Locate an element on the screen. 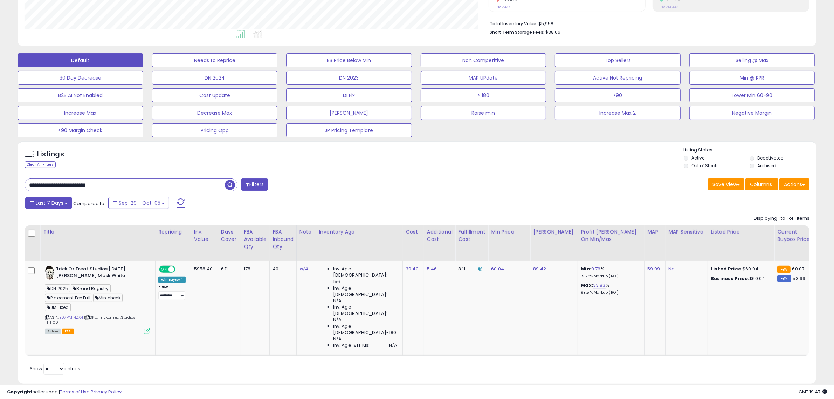 The width and height of the screenshot is (834, 399). button: 30 Day Decrease is located at coordinates (80, 78).